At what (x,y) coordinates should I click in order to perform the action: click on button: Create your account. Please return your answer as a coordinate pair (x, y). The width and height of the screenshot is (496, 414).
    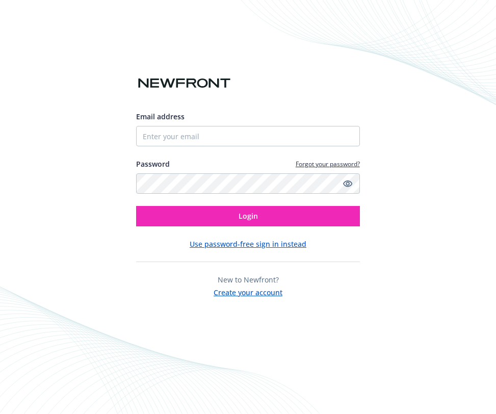
    Looking at the image, I should click on (248, 291).